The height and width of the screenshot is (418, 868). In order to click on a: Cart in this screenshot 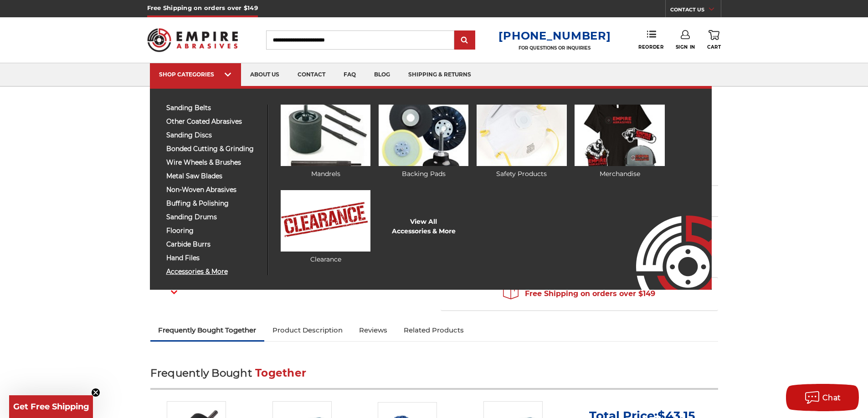, I will do `click(714, 40)`.